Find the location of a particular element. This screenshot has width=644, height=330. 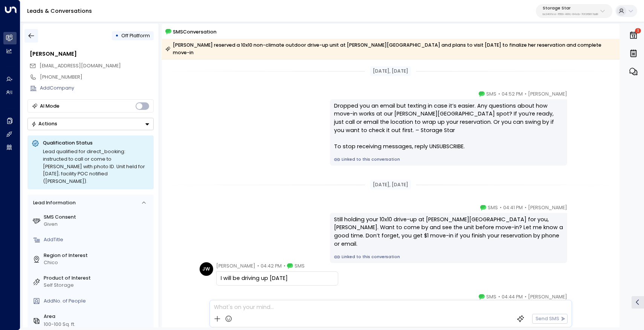

div: AI Mode is located at coordinates (49, 106).